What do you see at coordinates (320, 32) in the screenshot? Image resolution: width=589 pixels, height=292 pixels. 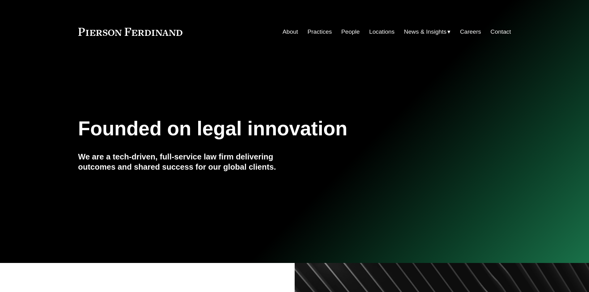 I see `a: Practices` at bounding box center [320, 32].